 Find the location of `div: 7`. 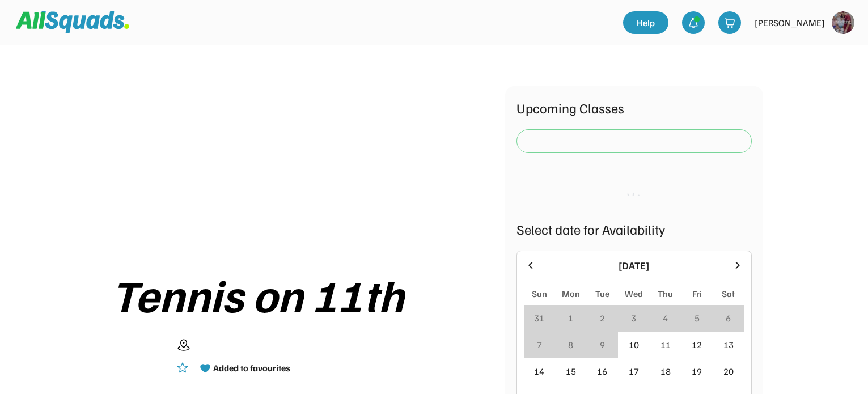

div: 7 is located at coordinates (539, 344).